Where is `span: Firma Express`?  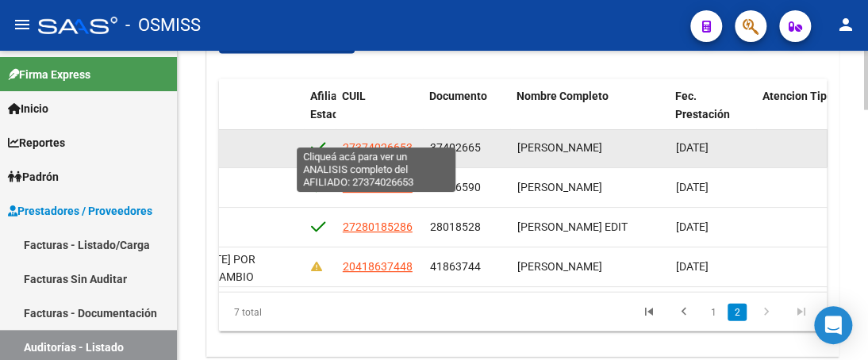
span: Firma Express is located at coordinates (49, 74).